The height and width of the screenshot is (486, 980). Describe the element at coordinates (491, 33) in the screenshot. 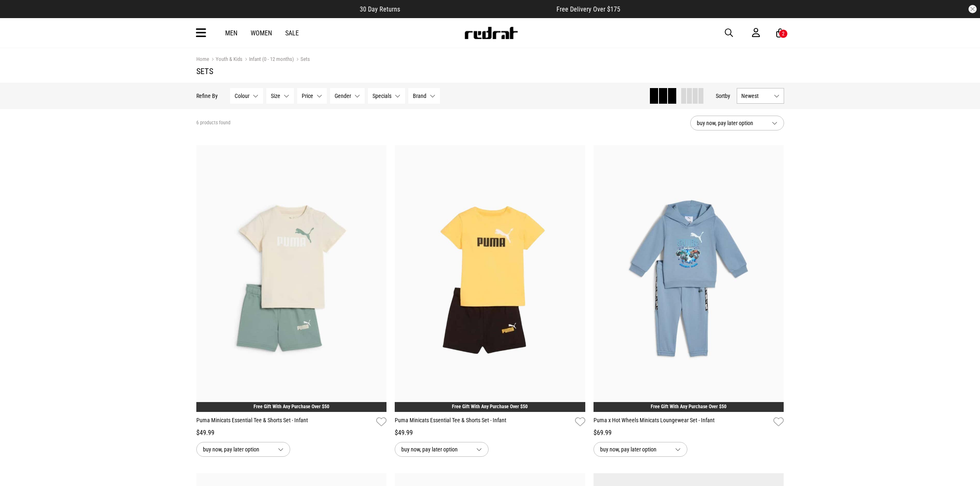

I see `img: Redrat logo` at that location.